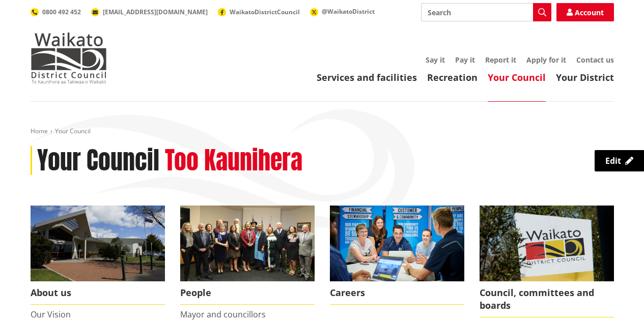 Image resolution: width=644 pixels, height=321 pixels. I want to click on a: Apply for it, so click(546, 60).